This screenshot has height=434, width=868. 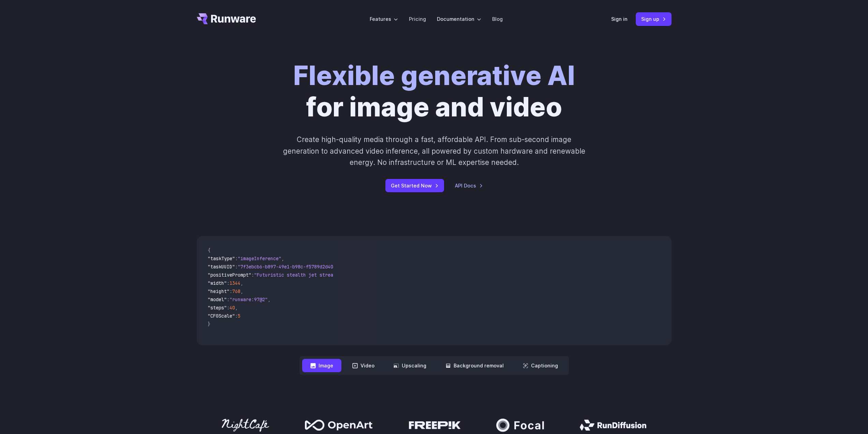 What do you see at coordinates (474, 365) in the screenshot?
I see `button: Background removal` at bounding box center [474, 365].